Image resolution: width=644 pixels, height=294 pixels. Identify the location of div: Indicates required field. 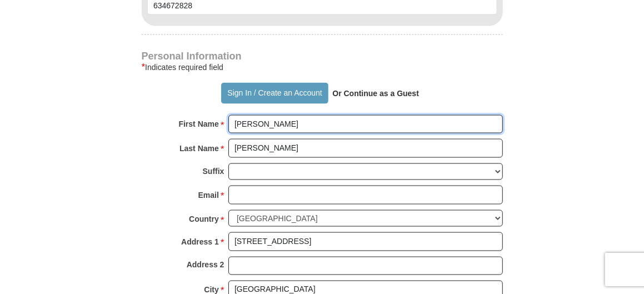
(322, 67).